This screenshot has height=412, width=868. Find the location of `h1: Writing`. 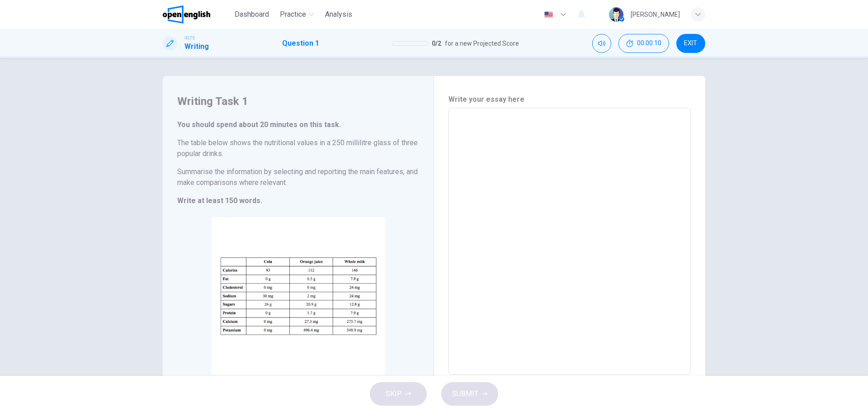

h1: Writing is located at coordinates (196, 46).